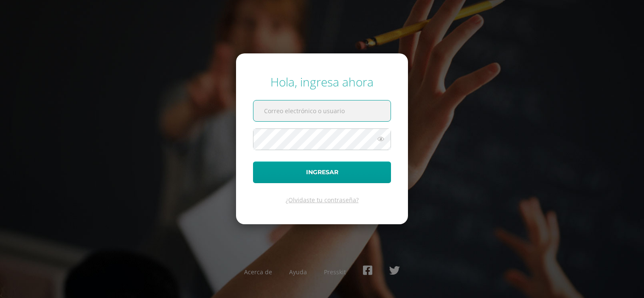 This screenshot has width=644, height=298. Describe the element at coordinates (258, 272) in the screenshot. I see `a: Acerca de` at that location.